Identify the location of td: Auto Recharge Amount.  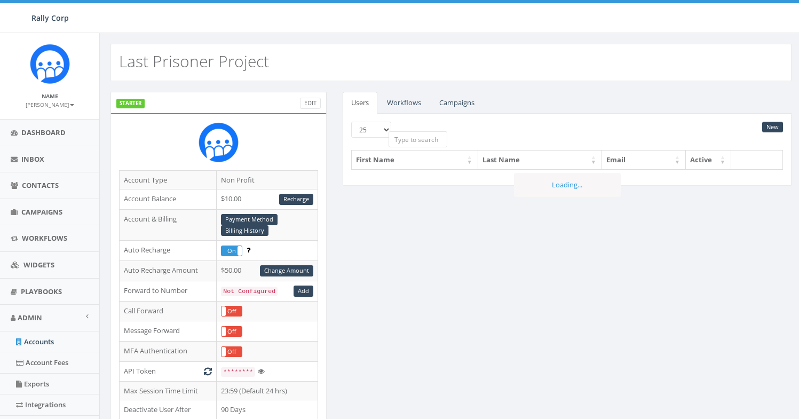
(168, 271).